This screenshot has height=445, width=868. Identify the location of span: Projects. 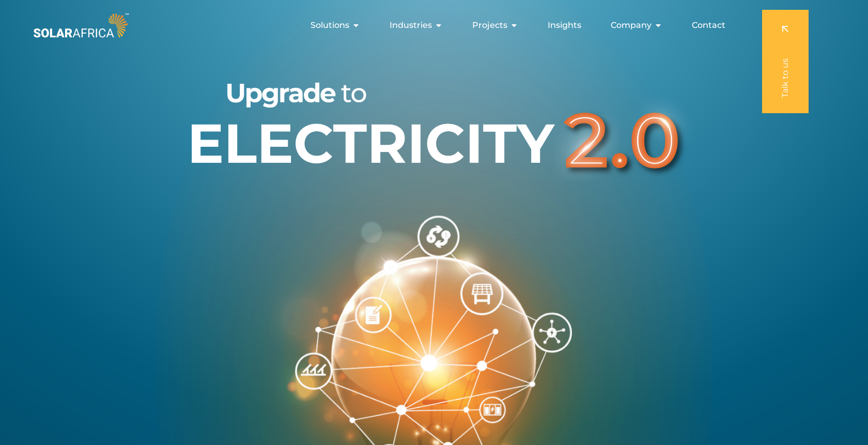
(490, 26).